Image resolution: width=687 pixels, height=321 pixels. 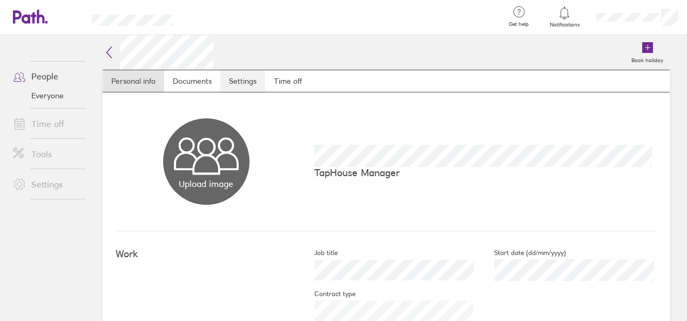 I want to click on a: People, so click(x=48, y=76).